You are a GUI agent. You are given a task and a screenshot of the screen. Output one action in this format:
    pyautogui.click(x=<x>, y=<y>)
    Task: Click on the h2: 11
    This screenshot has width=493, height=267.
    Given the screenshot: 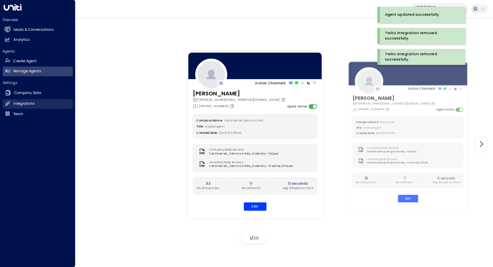 What is the action you would take?
    pyautogui.click(x=251, y=184)
    